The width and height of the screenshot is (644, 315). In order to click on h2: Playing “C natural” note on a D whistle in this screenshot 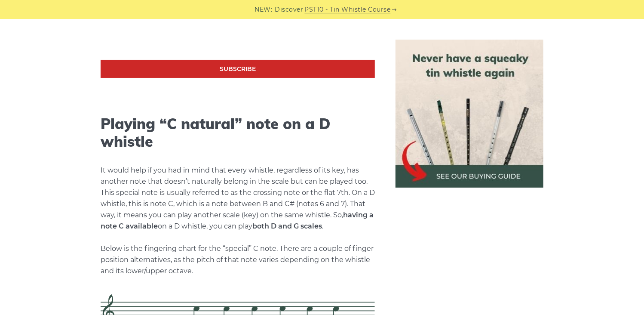, I will do `click(238, 133)`.